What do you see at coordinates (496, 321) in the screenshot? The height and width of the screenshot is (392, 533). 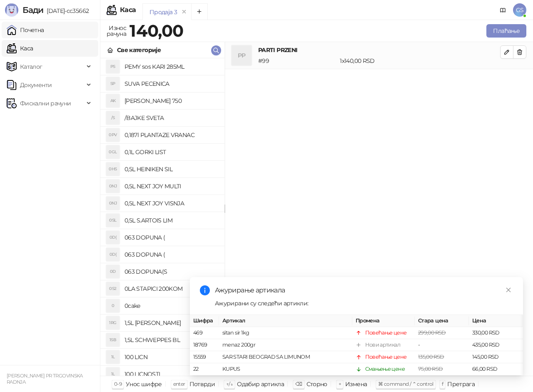 I see `th: Цена` at bounding box center [496, 321].